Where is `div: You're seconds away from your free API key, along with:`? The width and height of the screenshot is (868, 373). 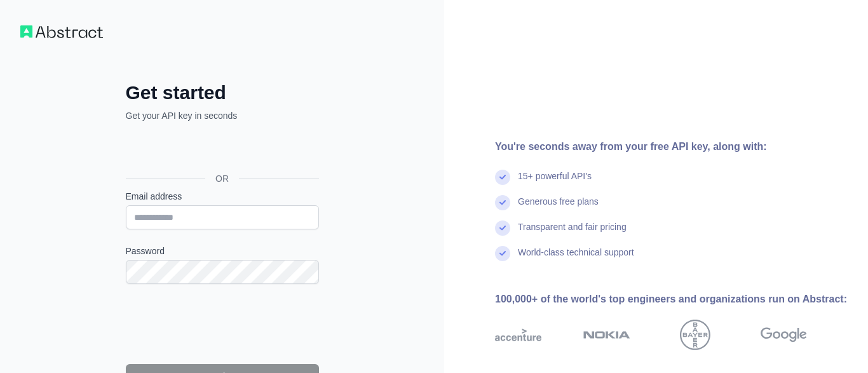 div: You're seconds away from your free API key, along with: is located at coordinates (671, 147).